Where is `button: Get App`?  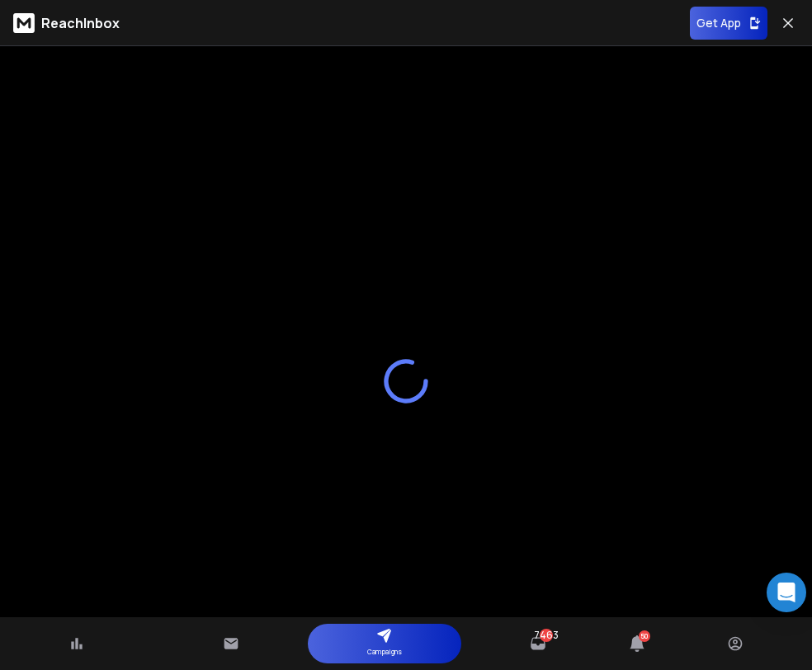 button: Get App is located at coordinates (728, 23).